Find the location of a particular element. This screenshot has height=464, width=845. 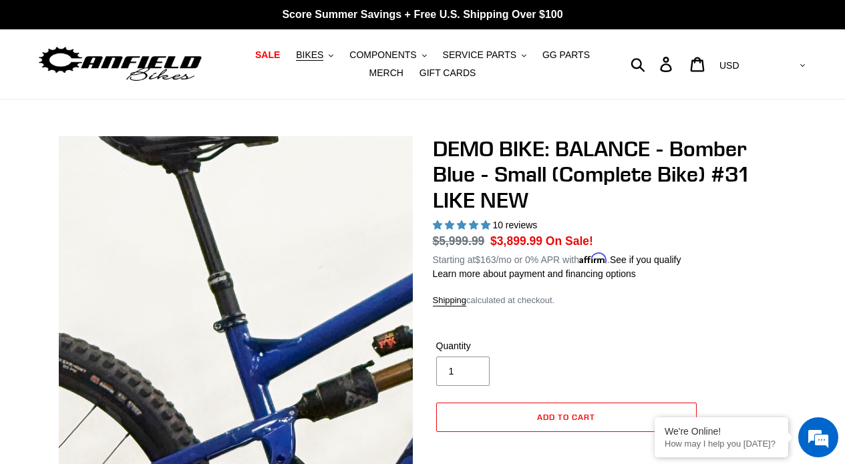

button: BIKES is located at coordinates (315, 55).